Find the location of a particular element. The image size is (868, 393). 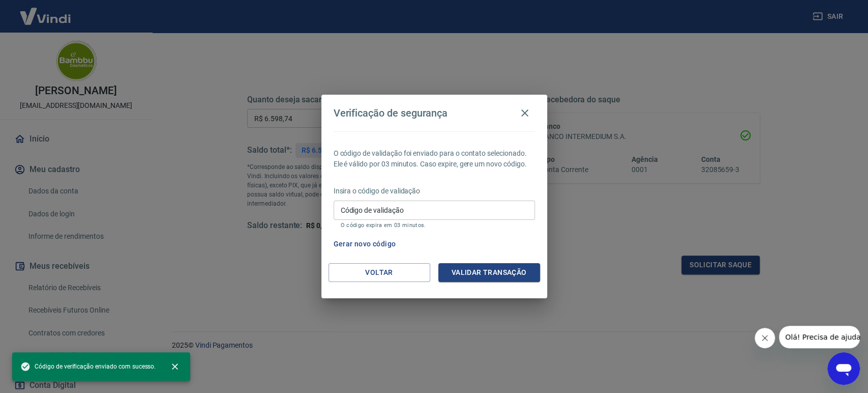

h4: Verificação de segurança is located at coordinates (390, 113).